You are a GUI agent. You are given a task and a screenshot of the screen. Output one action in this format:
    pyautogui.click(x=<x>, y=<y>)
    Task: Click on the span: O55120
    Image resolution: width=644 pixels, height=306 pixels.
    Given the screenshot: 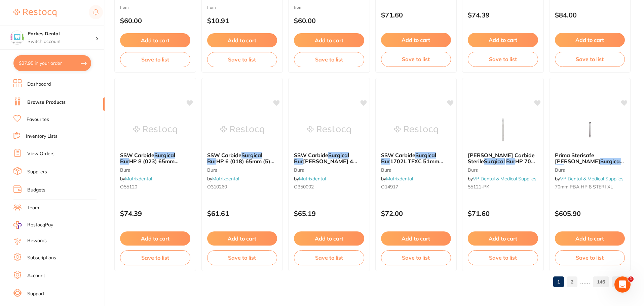 What is the action you would take?
    pyautogui.click(x=128, y=187)
    